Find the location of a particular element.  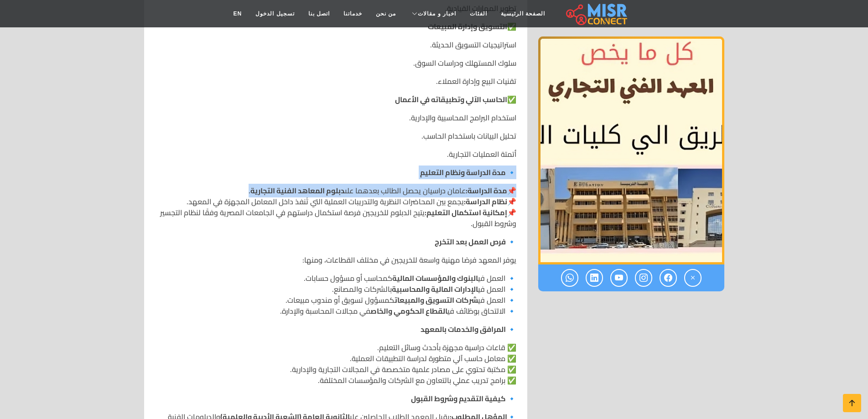

strong: الإدارات المالية والمحاسبية is located at coordinates (434, 289).